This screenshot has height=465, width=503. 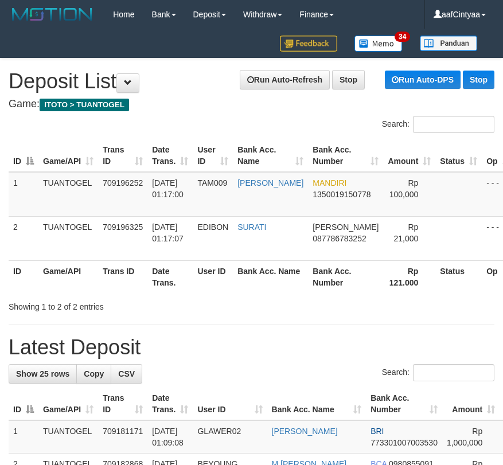 What do you see at coordinates (251, 104) in the screenshot?
I see `h4: Game:` at bounding box center [251, 104].